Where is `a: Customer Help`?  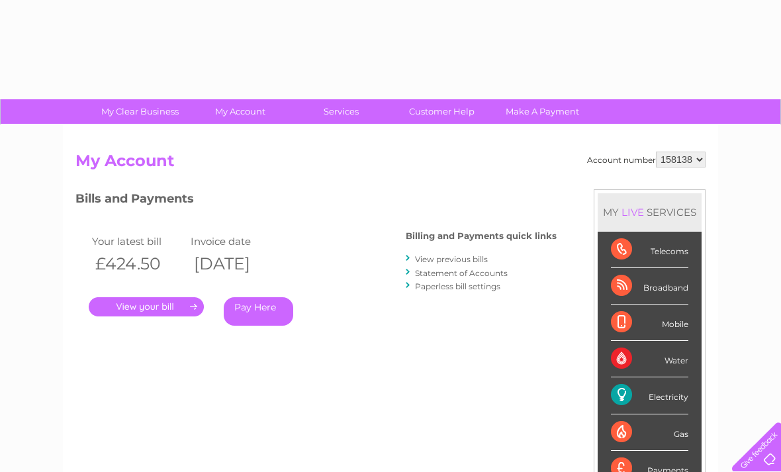 a: Customer Help is located at coordinates (442, 111).